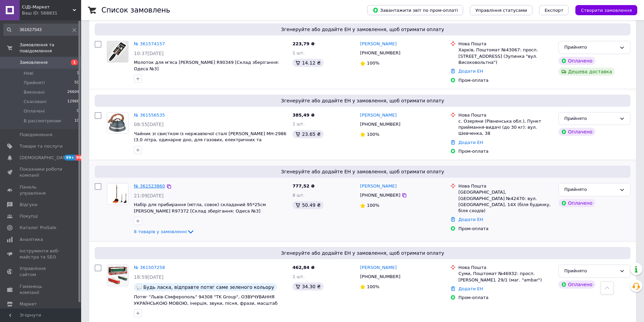 This screenshot has width=644, height=322. What do you see at coordinates (28, 73) in the screenshot?
I see `span: Нові` at bounding box center [28, 73].